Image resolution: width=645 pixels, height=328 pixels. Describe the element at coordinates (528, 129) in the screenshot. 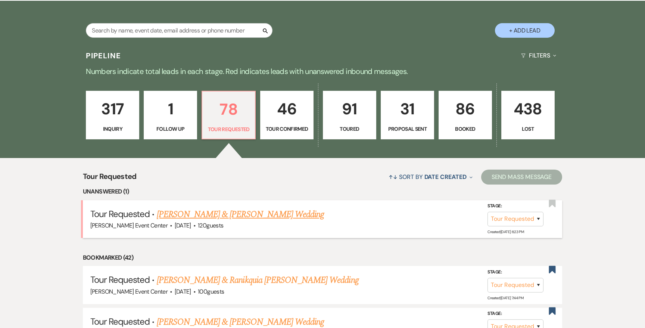

I see `p: Lost` at that location.